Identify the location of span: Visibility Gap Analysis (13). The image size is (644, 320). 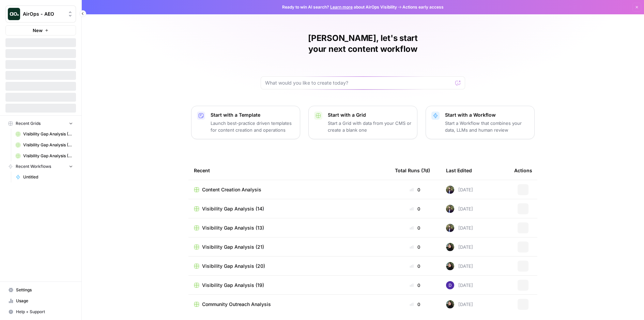
(233, 228).